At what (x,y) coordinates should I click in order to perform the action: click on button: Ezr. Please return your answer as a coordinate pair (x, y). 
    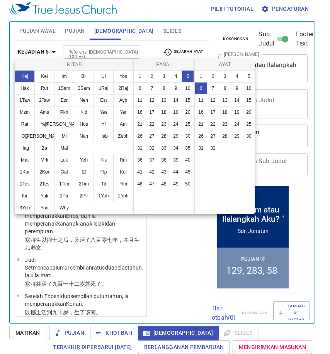
    Looking at the image, I should click on (64, 100).